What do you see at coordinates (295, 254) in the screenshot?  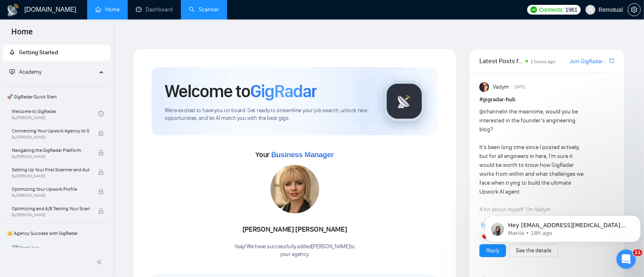 I see `p: your agency .` at bounding box center [295, 254].